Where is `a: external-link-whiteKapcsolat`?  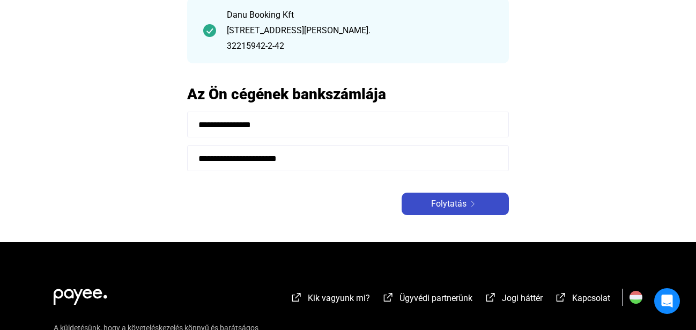
a: external-link-whiteKapcsolat is located at coordinates (582, 299).